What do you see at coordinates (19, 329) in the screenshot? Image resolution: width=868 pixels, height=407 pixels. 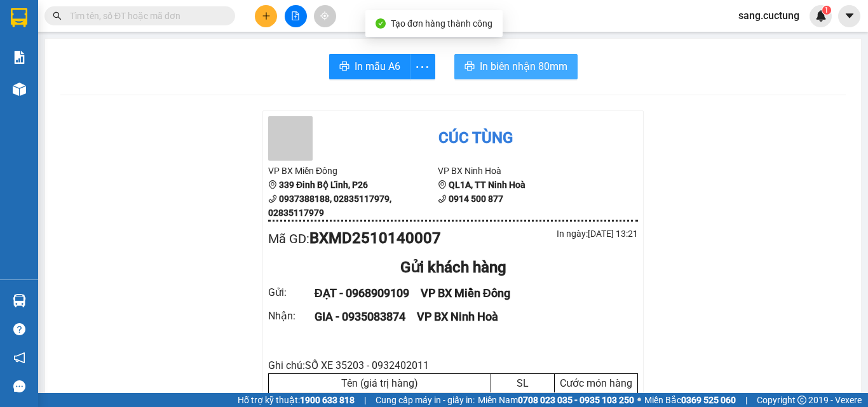 I see `span: question-circle` at bounding box center [19, 329].